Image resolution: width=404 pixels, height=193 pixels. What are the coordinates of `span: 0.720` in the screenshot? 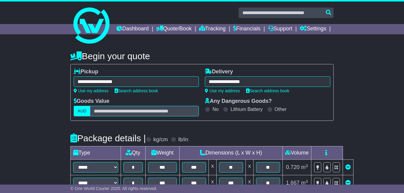 It's located at (293, 167).